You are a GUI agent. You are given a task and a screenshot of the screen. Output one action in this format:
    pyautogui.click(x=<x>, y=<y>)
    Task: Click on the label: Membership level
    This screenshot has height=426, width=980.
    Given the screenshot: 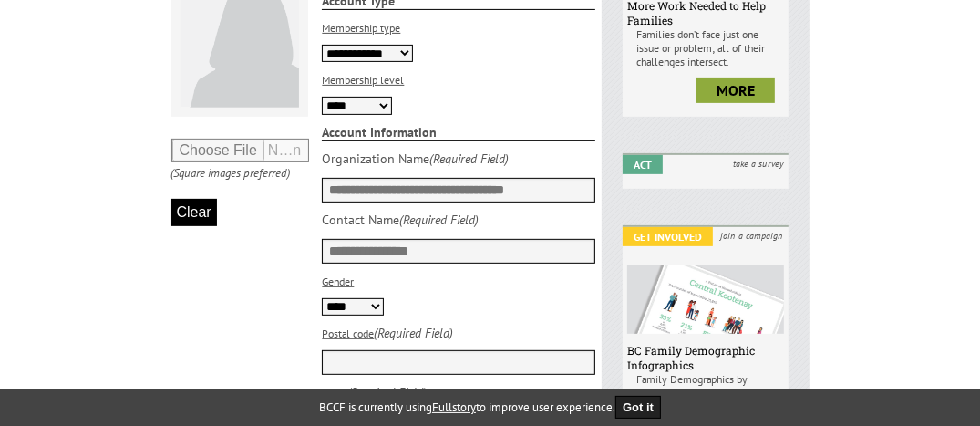 What is the action you would take?
    pyautogui.click(x=363, y=80)
    